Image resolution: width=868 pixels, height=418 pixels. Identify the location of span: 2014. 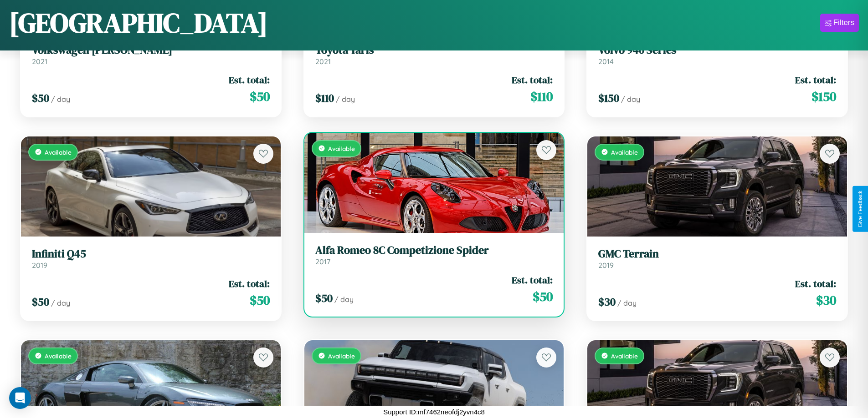
(606, 62).